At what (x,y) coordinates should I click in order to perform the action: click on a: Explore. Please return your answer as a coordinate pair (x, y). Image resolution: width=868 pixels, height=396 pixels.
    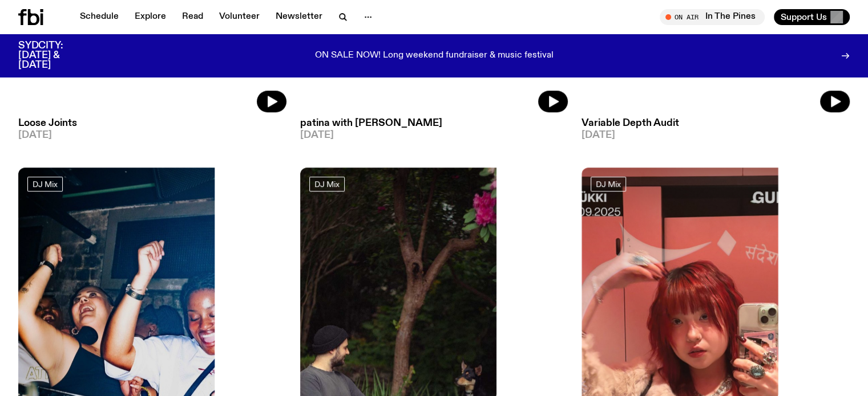
    Looking at the image, I should click on (150, 17).